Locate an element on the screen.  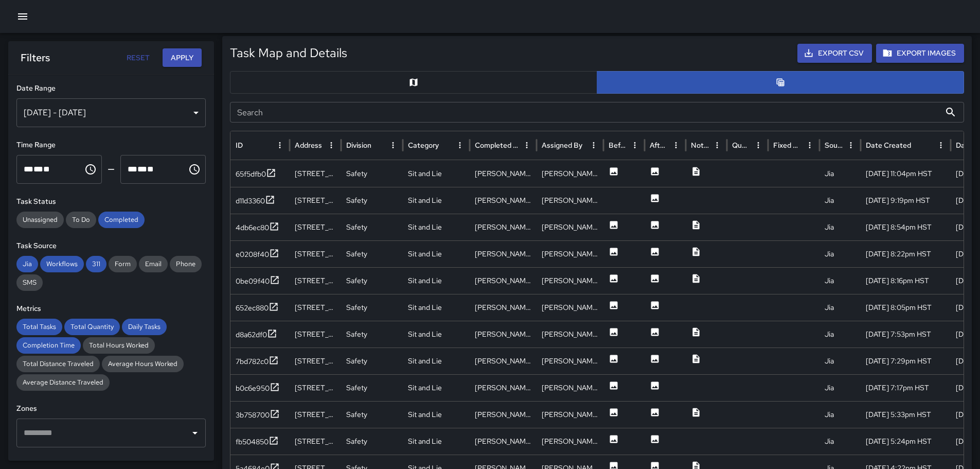
span: Average Hours Worked is located at coordinates (143, 363).